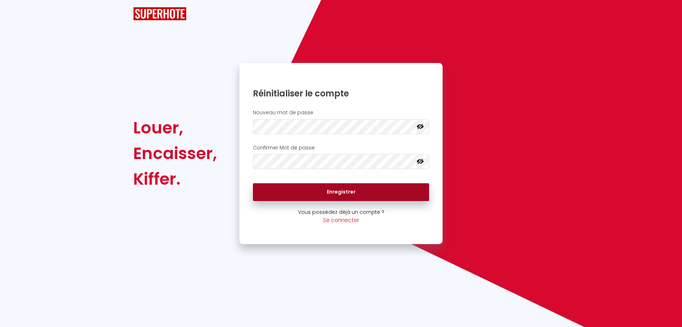  Describe the element at coordinates (160, 14) in the screenshot. I see `img: SuperHote logo` at that location.